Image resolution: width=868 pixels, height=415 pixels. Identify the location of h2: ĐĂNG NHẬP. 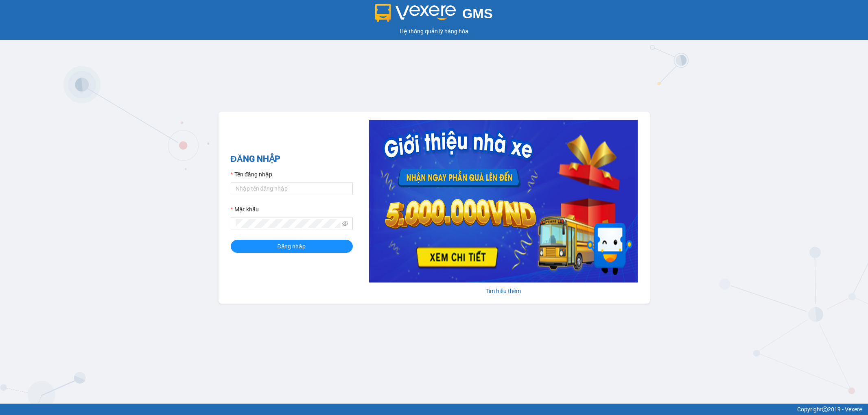
(292, 159).